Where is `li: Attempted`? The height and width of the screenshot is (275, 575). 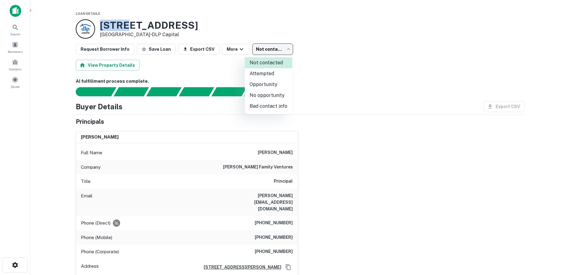
li: Attempted is located at coordinates (268, 74).